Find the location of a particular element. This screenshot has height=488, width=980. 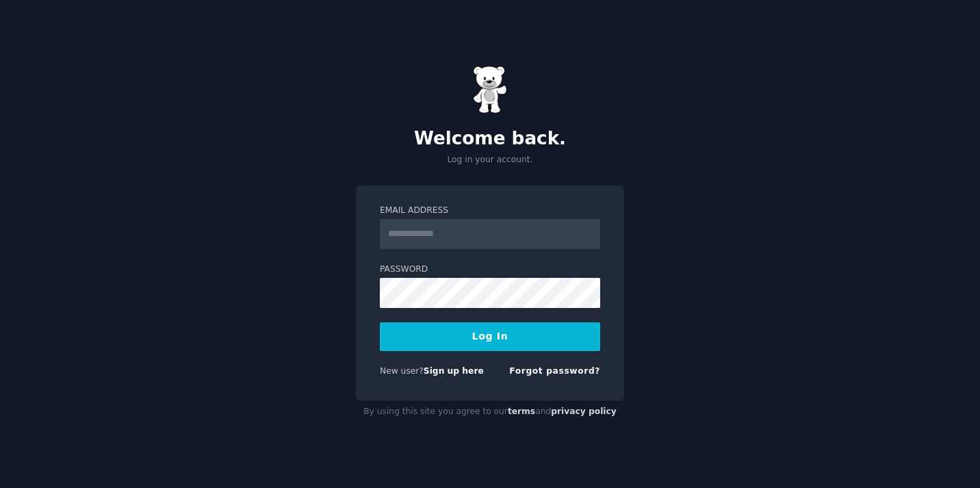

a: privacy policy is located at coordinates (584, 411).